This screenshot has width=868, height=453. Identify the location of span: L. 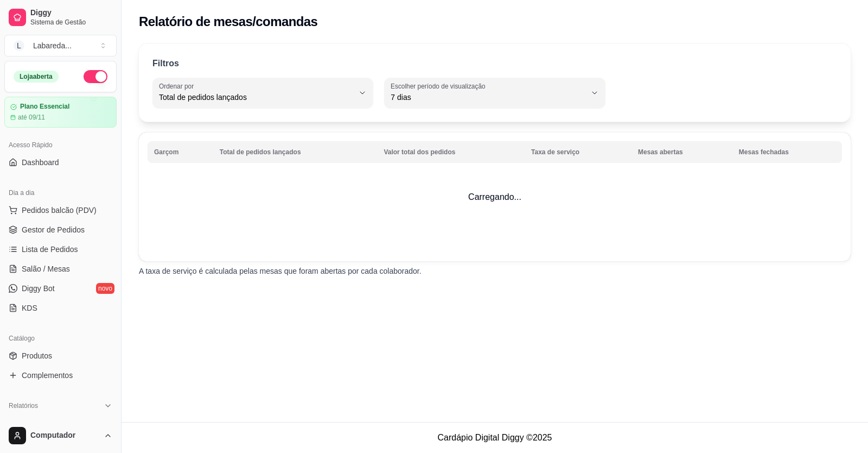
(19, 46).